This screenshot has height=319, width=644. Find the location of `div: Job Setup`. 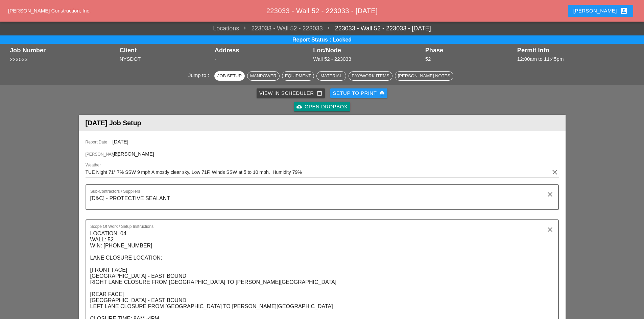

div: Job Setup is located at coordinates (230, 76).